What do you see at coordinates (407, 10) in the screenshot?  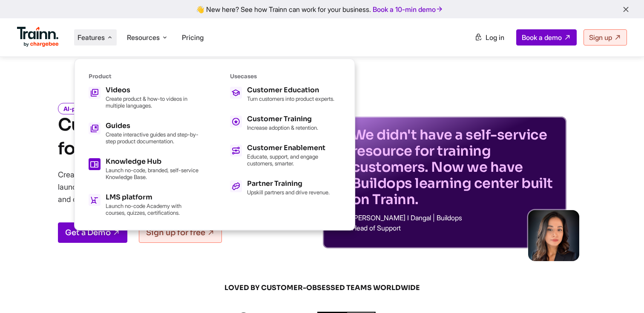 I see `a: Book a 10-min demo` at bounding box center [407, 10].